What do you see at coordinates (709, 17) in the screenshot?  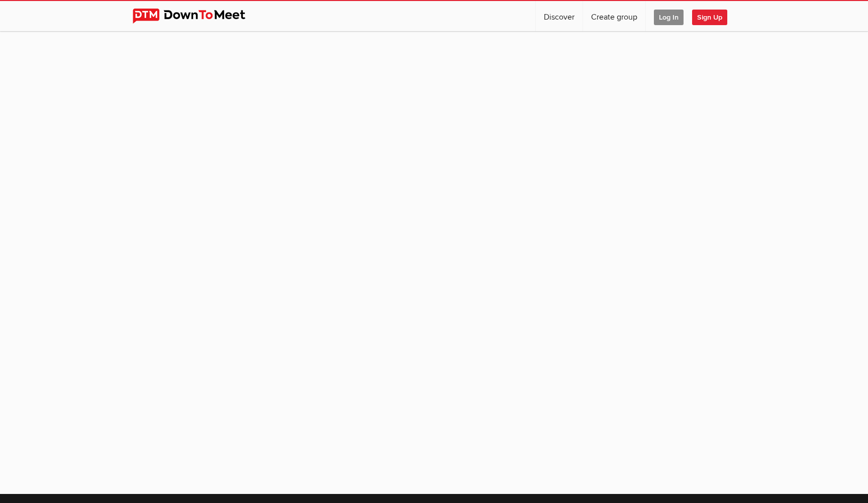 I see `span: Sign Up` at bounding box center [709, 17].